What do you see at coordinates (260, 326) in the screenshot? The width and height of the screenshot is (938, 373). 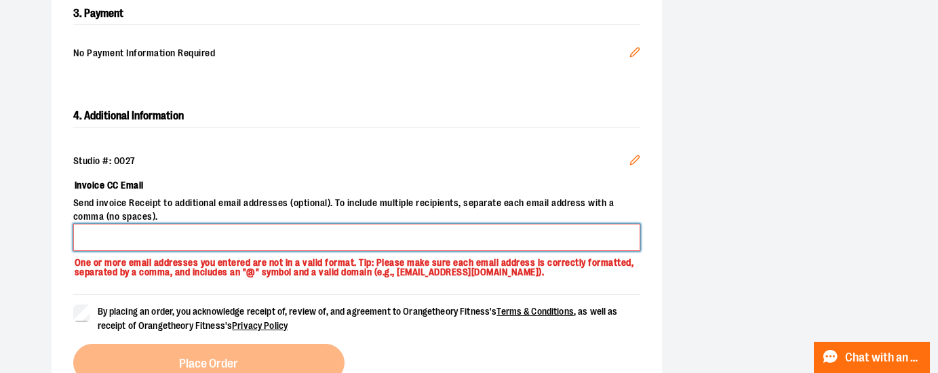 I see `a: Privacy Policy` at bounding box center [260, 326].